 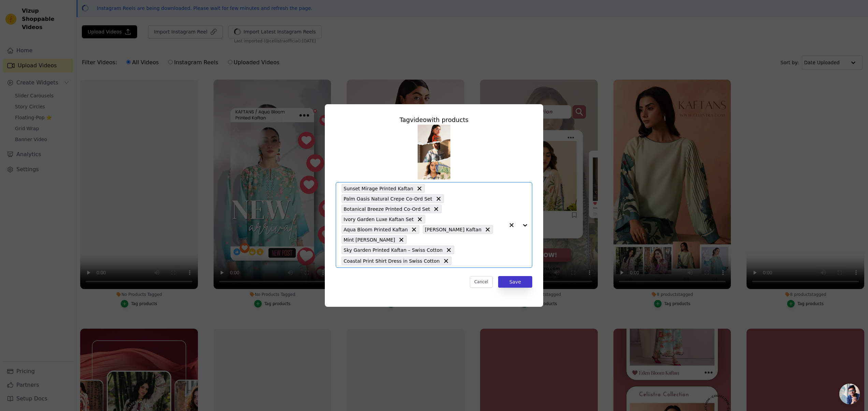 I want to click on span: Sky Garden Printed Kaftan – Swiss Cotton, so click(x=394, y=250).